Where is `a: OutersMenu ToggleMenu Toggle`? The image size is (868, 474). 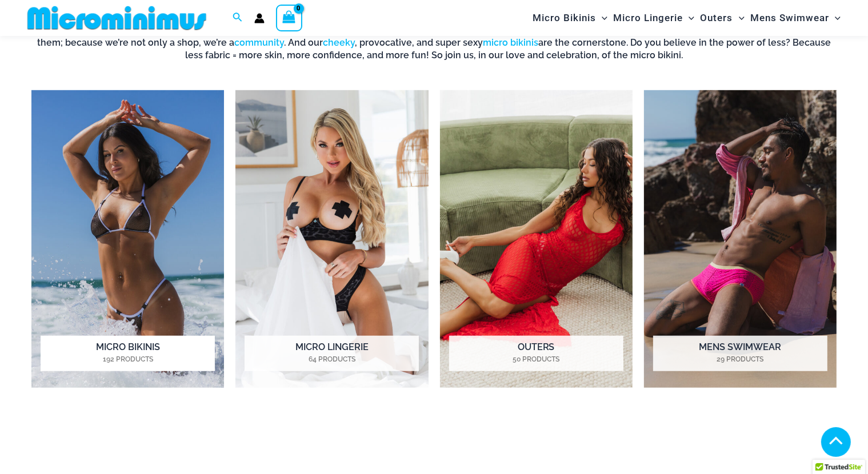 a: OutersMenu ToggleMenu Toggle is located at coordinates (723, 18).